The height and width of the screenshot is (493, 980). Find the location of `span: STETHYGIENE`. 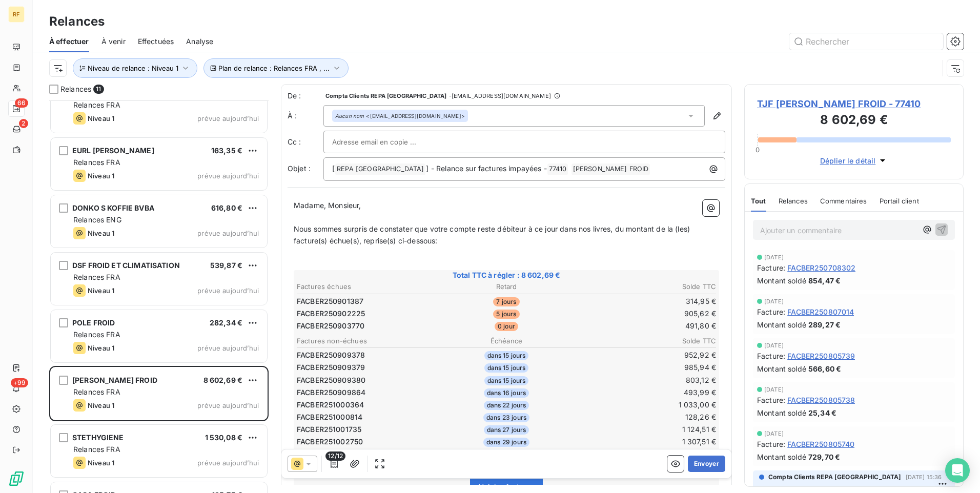

span: STETHYGIENE is located at coordinates (98, 437).